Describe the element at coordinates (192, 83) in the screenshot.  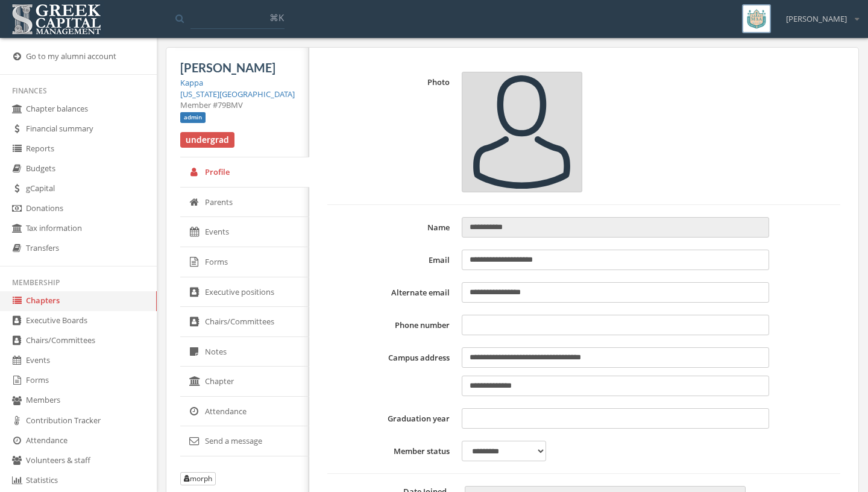
I see `a: Kappa` at that location.